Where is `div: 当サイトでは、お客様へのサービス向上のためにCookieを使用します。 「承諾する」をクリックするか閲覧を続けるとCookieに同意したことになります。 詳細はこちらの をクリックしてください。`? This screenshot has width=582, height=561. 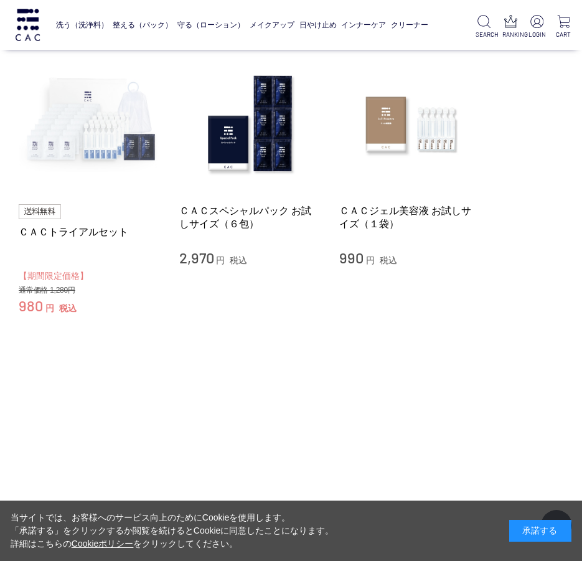 div: 当サイトでは、お客様へのサービス向上のためにCookieを使用します。 「承諾する」をクリックするか閲覧を続けるとCookieに同意したことになります。 詳細はこちらの をクリックしてください。 is located at coordinates (173, 531).